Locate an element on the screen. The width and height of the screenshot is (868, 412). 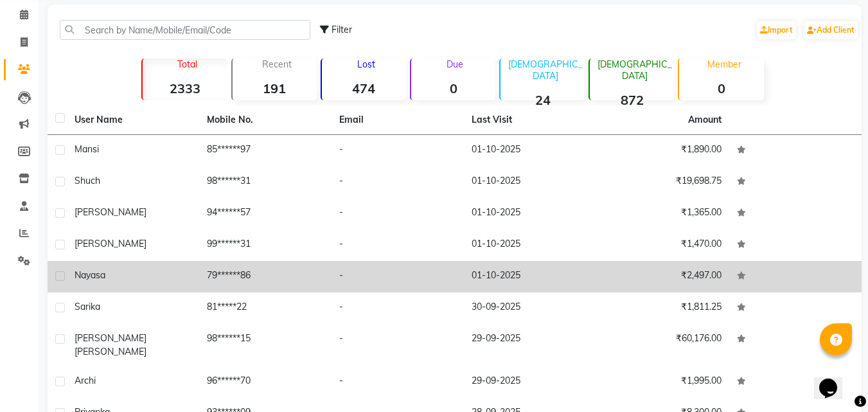
td: ₹1,470.00 is located at coordinates (663, 245).